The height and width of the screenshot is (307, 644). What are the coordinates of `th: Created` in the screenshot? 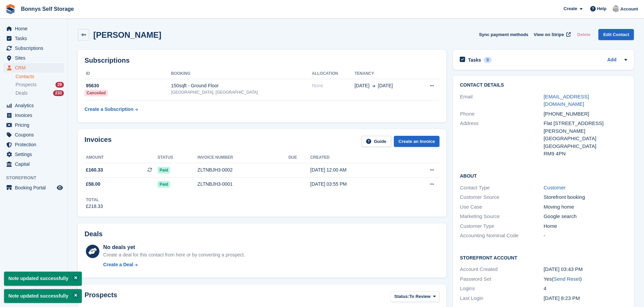 It's located at (357, 158).